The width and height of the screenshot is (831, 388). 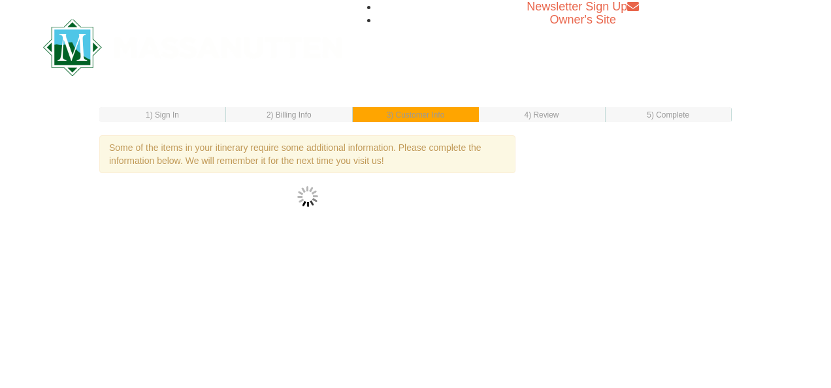 I want to click on a: Massanutten Resort, so click(x=193, y=45).